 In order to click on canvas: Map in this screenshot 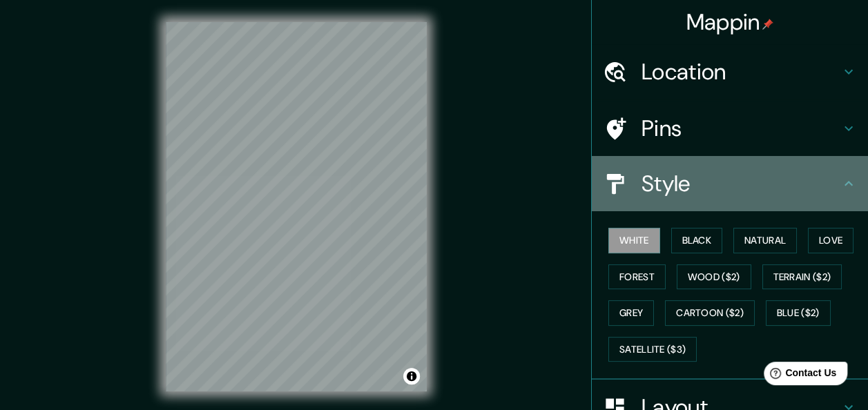, I will do `click(297, 207)`.